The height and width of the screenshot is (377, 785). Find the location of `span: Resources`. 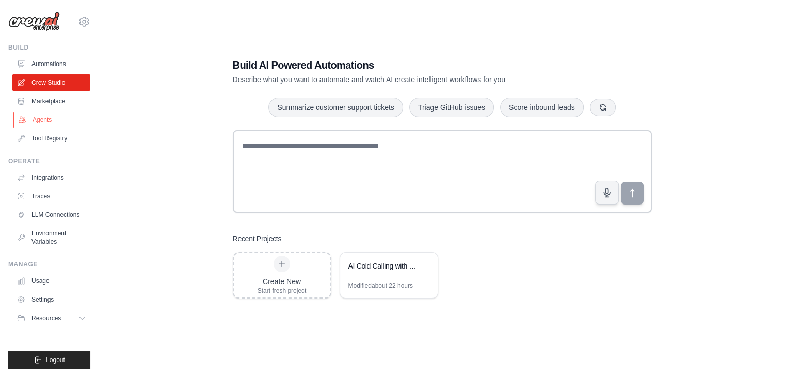

span: Resources is located at coordinates (46, 318).